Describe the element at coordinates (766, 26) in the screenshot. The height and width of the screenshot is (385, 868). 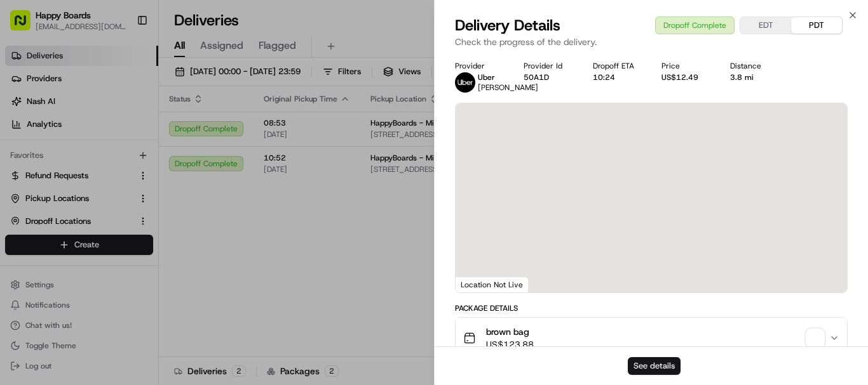
I see `button: EDT` at that location.